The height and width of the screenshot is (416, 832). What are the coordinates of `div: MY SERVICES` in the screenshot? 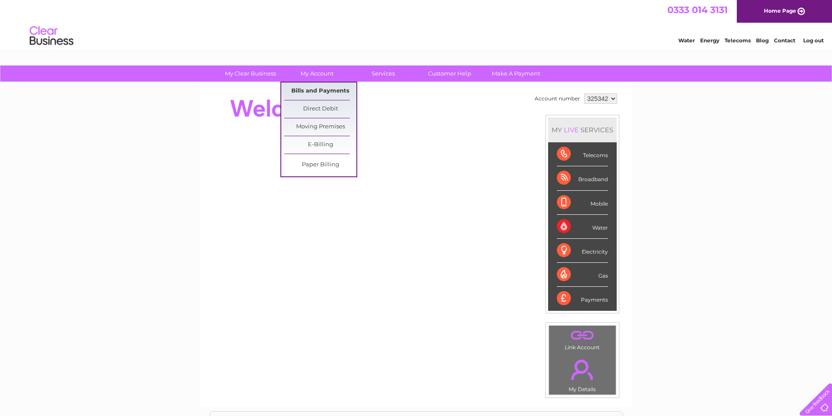 It's located at (582, 130).